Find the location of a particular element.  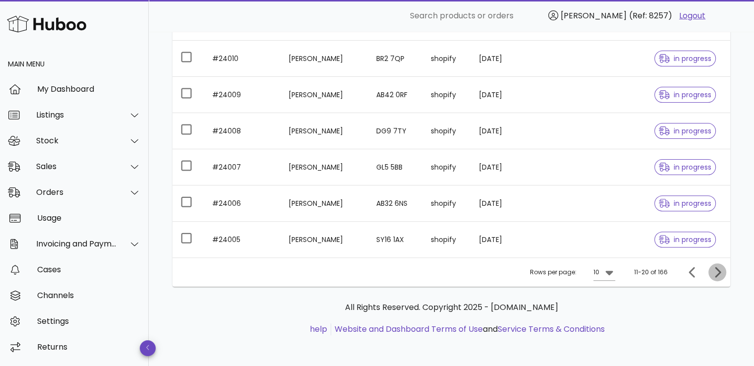

a: Service Terms & Conditions is located at coordinates (551, 329).